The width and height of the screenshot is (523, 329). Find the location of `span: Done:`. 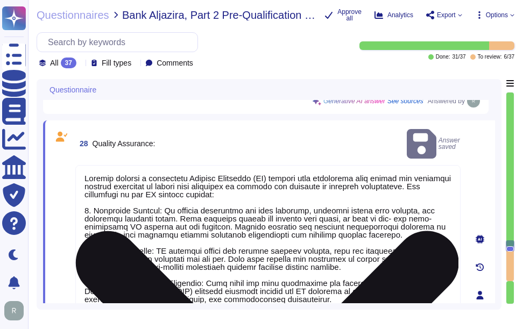

span: Done: is located at coordinates (442, 57).